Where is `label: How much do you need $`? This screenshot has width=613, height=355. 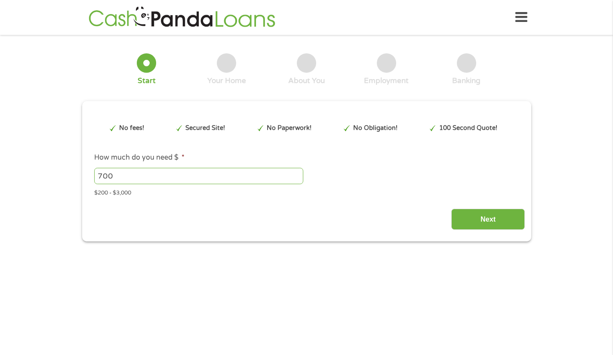
label: How much do you need $ is located at coordinates (139, 157).